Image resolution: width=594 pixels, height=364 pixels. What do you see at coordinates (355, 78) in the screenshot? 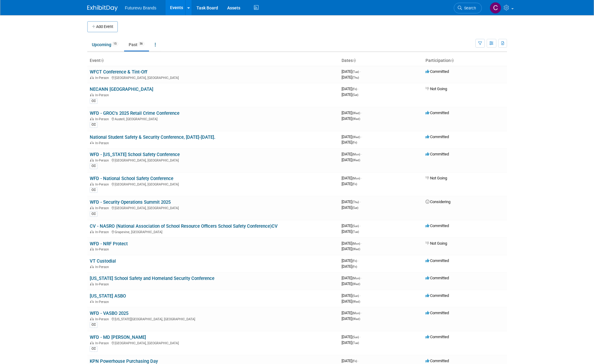
I see `span: (Thu)` at bounding box center [355, 78].